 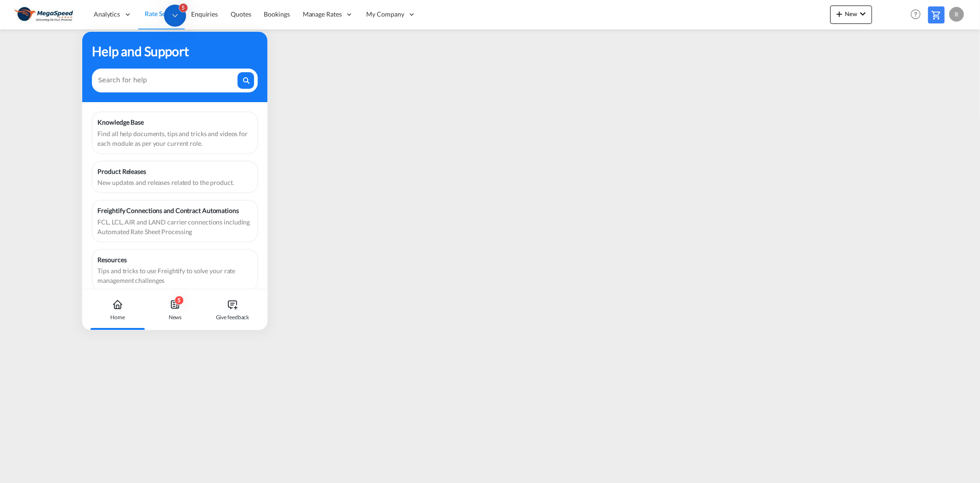 I want to click on md-icon: icon-plus 400-fg, so click(x=840, y=14).